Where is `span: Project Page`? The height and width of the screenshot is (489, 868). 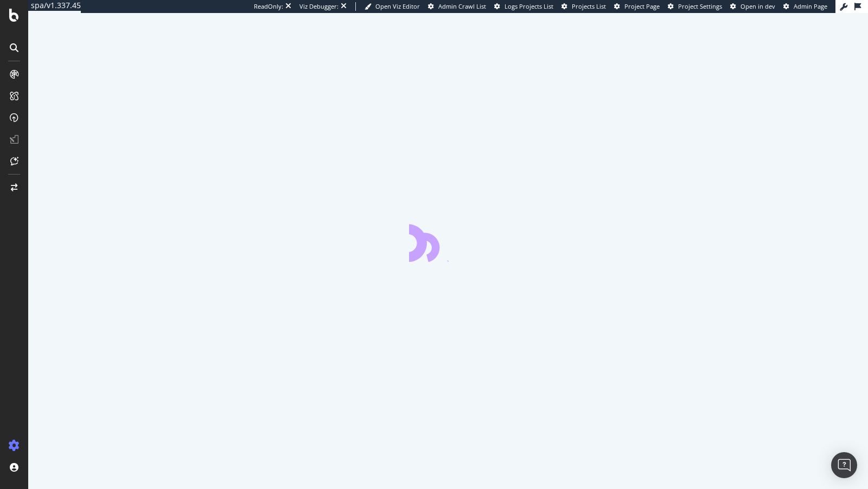
span: Project Page is located at coordinates (642, 6).